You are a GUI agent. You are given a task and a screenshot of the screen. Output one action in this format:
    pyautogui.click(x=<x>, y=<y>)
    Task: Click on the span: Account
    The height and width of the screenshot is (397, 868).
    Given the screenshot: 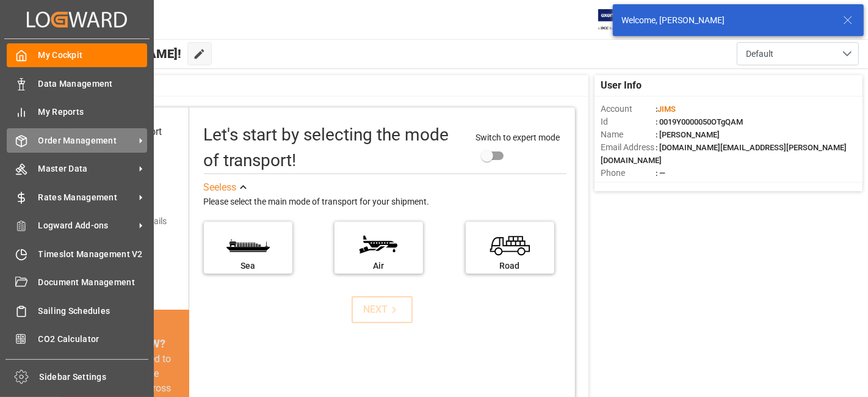 What is the action you would take?
    pyautogui.click(x=628, y=109)
    